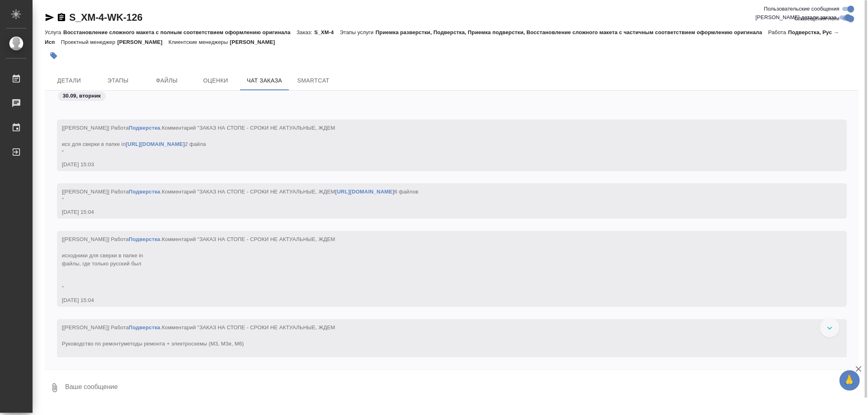 The width and height of the screenshot is (868, 415). Describe the element at coordinates (327, 32) in the screenshot. I see `p: S_XM-4` at that location.